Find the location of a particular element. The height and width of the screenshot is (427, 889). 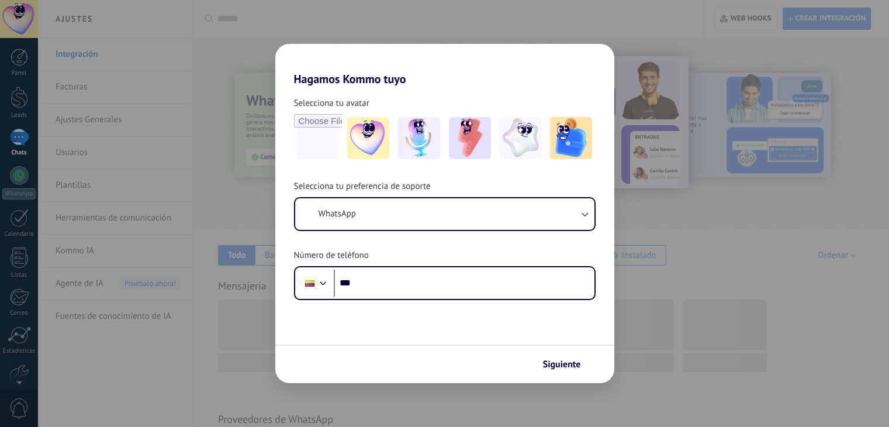

span: Selecciona tu avatar is located at coordinates (331, 103).